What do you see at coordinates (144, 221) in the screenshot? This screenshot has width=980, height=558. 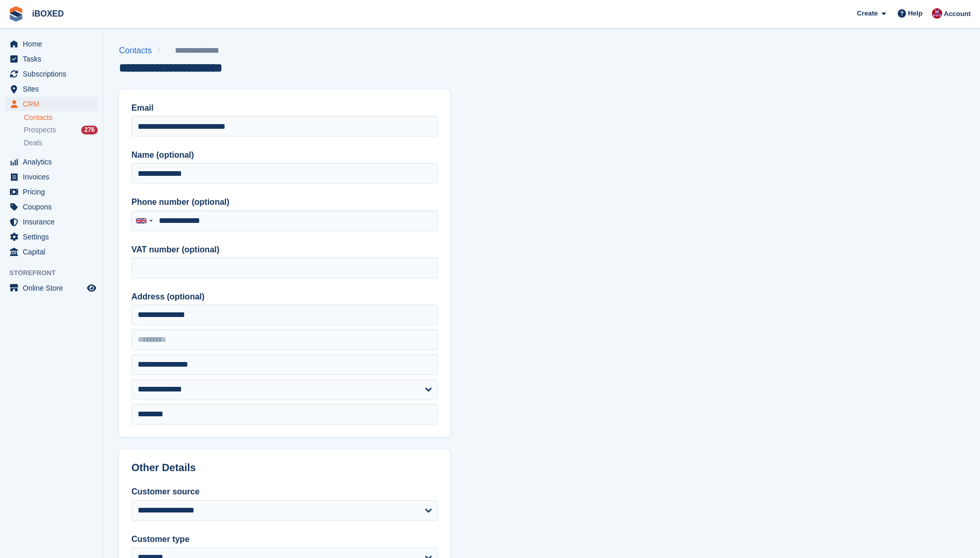 I see `div: United Kingdom: +44` at bounding box center [144, 221].